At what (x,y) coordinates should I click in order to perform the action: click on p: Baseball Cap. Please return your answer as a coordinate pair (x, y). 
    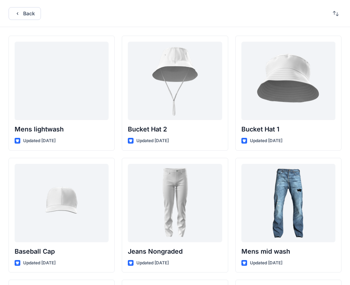
    Looking at the image, I should click on (62, 251).